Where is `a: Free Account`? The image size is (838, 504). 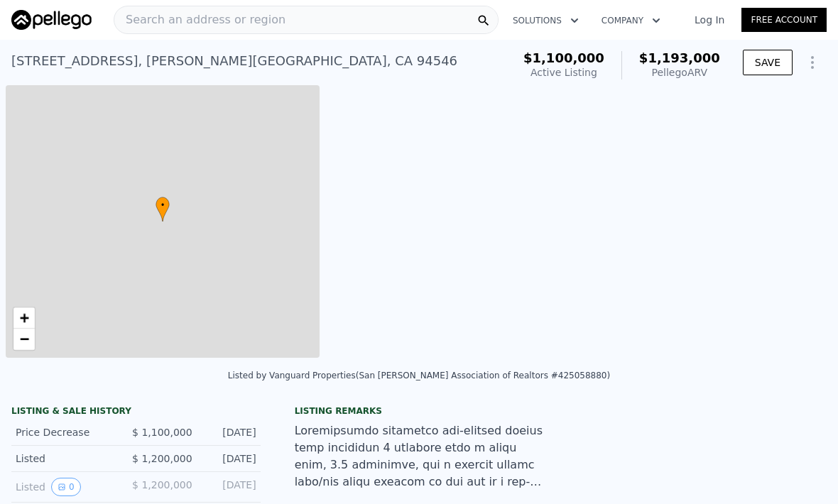 a: Free Account is located at coordinates (784, 20).